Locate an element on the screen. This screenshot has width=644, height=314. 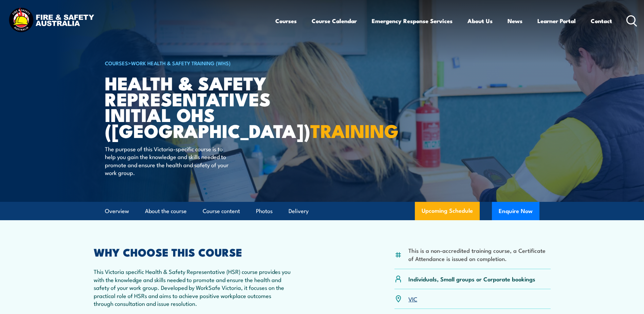
a: Learner Portal is located at coordinates (556, 21).